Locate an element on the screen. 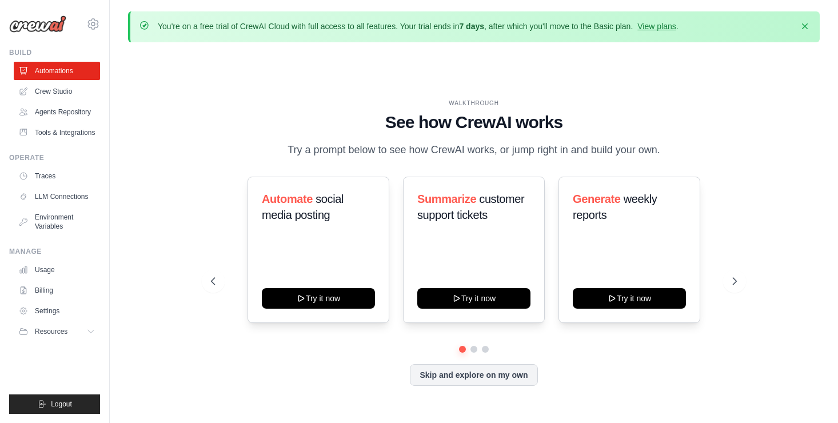  span: Generate is located at coordinates (597, 199).